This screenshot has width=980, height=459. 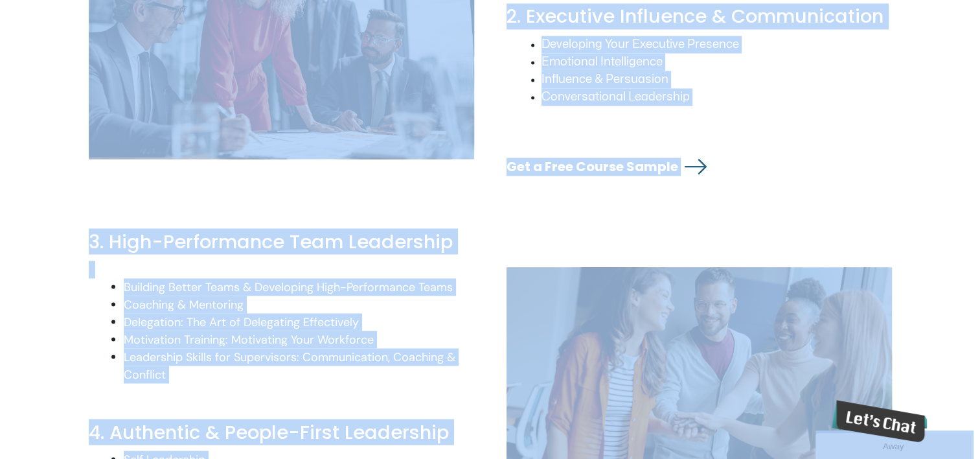 What do you see at coordinates (55, 26) in the screenshot?
I see `img: Chat attention grabber` at bounding box center [55, 26].